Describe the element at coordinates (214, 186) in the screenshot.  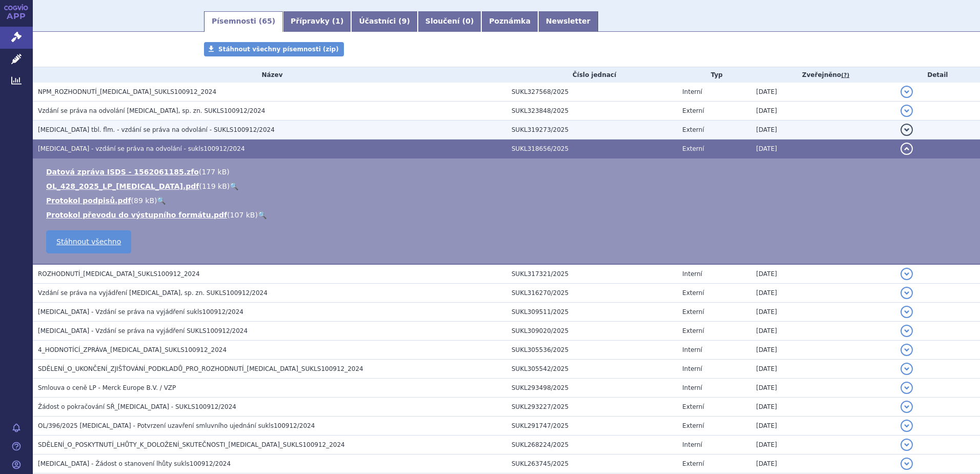
I see `span: 119 kB` at that location.